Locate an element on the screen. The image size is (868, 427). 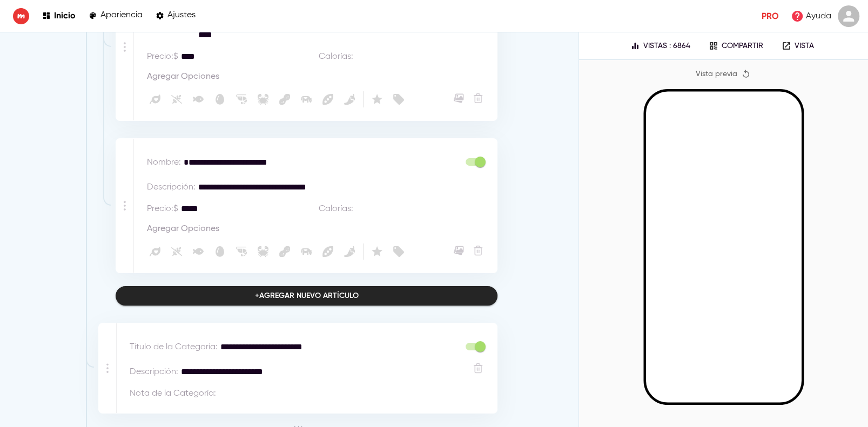
div: + Agregar nuevo artículo is located at coordinates (307, 296).